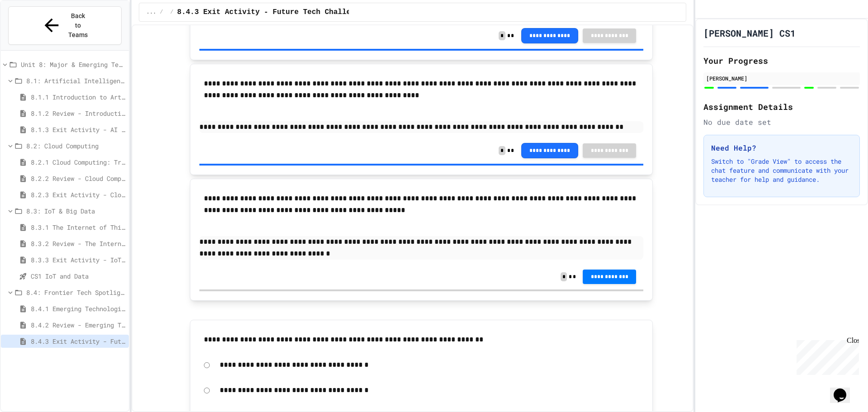  I want to click on span: Back to Teams, so click(78, 26).